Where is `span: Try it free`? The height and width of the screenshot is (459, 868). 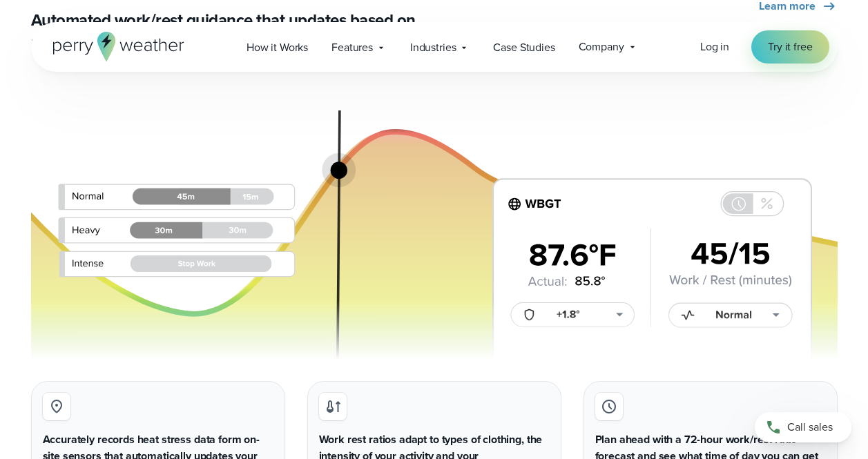 span: Try it free is located at coordinates (790, 47).